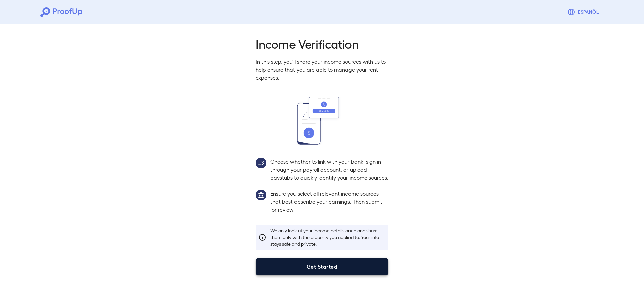  I want to click on button: Espanõl, so click(584, 12).